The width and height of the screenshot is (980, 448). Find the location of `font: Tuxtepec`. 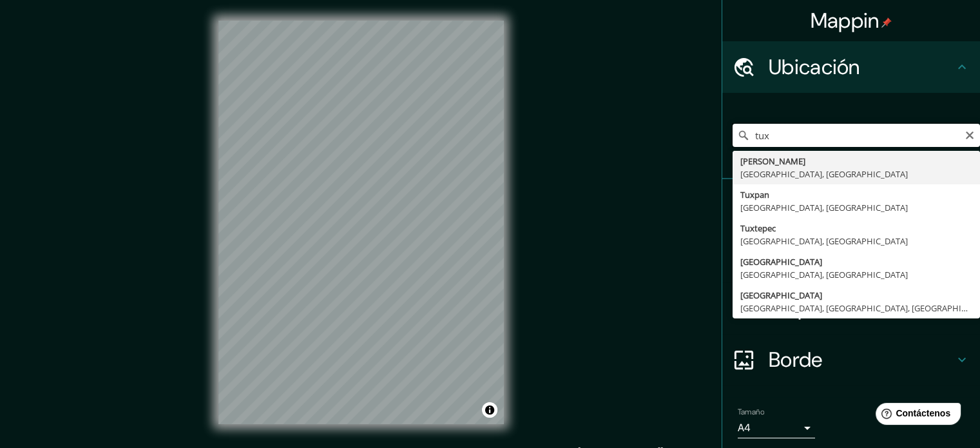

font: Tuxtepec is located at coordinates (758, 229).